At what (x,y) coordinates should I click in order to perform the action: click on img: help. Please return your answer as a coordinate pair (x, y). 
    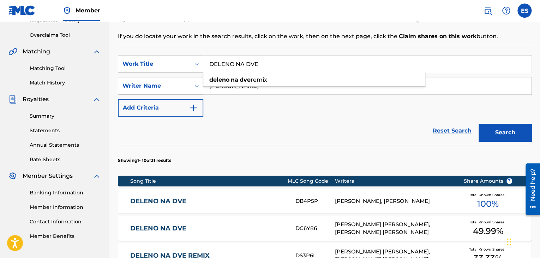
    Looking at the image, I should click on (506, 11).